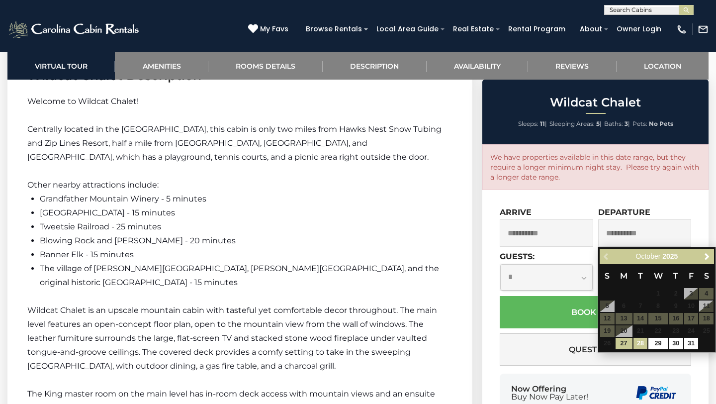  Describe the element at coordinates (87, 254) in the screenshot. I see `span: Banner Elk - 15 minutes` at that location.